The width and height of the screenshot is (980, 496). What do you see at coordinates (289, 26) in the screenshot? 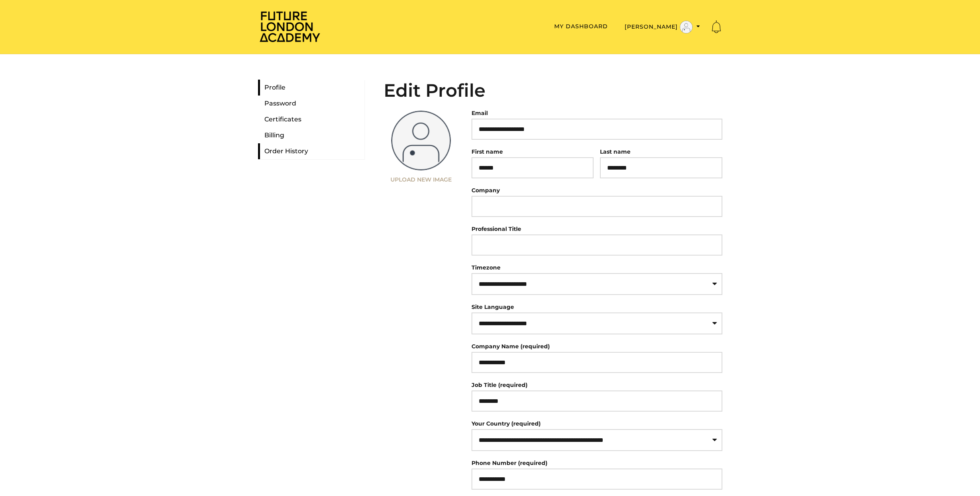
I see `img: Home Page` at bounding box center [289, 26].